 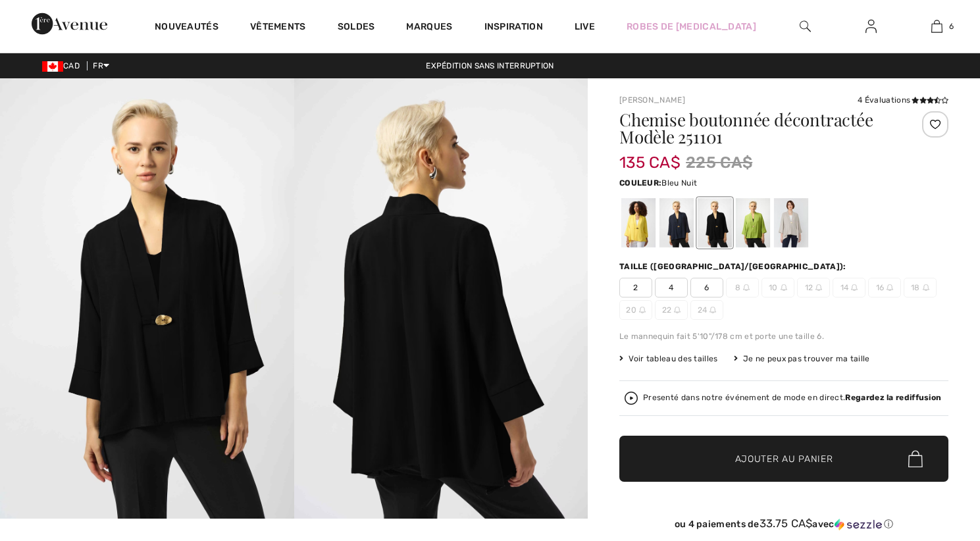 I want to click on div: Presenté dans notre événement de mode en direct., so click(x=792, y=397).